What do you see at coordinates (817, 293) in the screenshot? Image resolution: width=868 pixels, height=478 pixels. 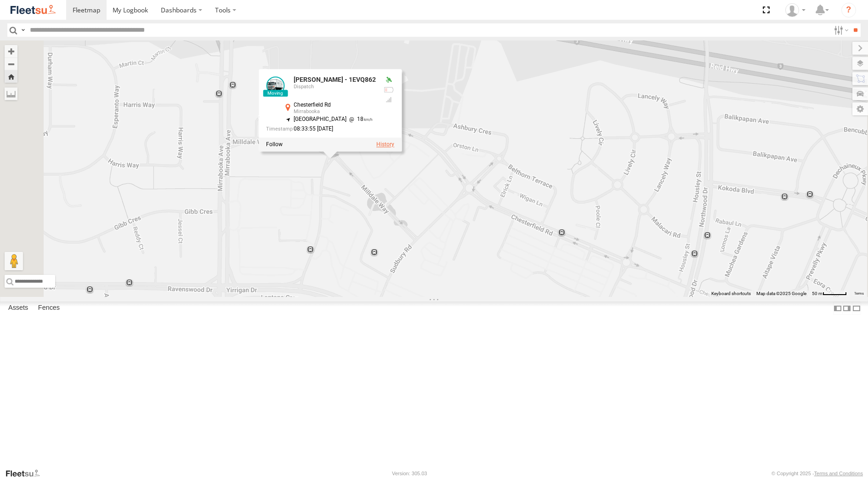 I see `span: 50 m` at bounding box center [817, 293].